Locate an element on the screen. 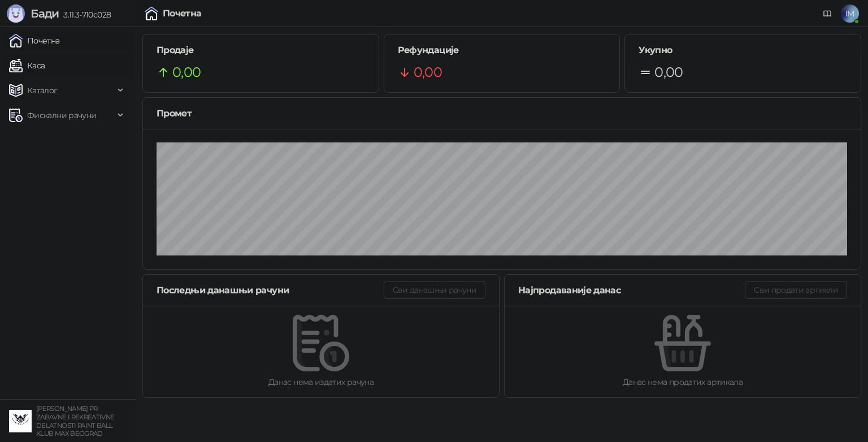  span: Бади is located at coordinates (45, 13).